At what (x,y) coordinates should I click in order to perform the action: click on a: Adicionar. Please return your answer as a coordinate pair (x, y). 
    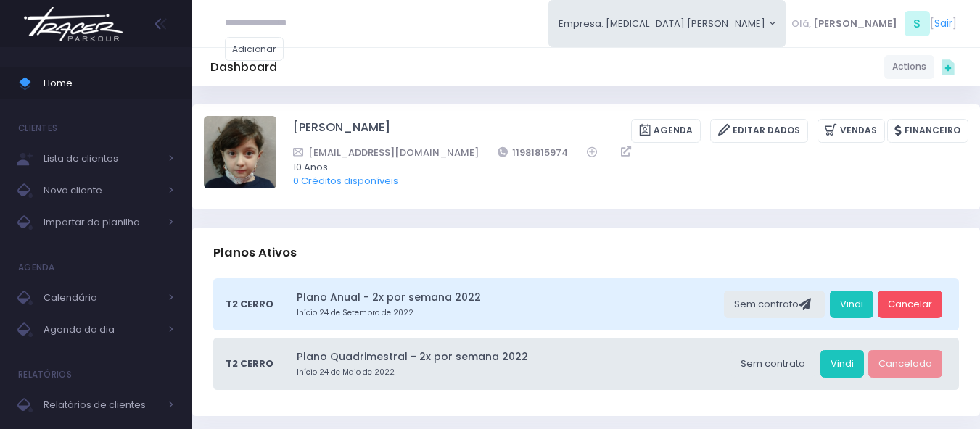
    Looking at the image, I should click on (254, 48).